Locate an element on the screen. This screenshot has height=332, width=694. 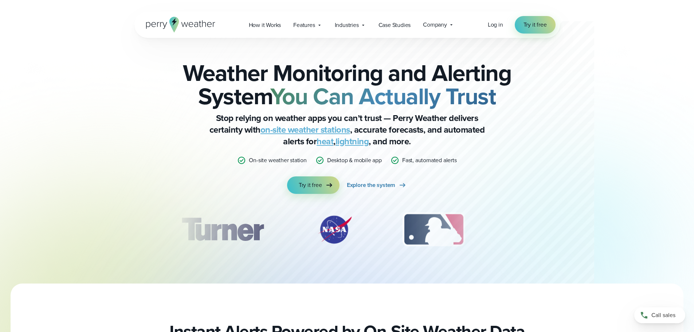
span: Log in is located at coordinates (495, 24).